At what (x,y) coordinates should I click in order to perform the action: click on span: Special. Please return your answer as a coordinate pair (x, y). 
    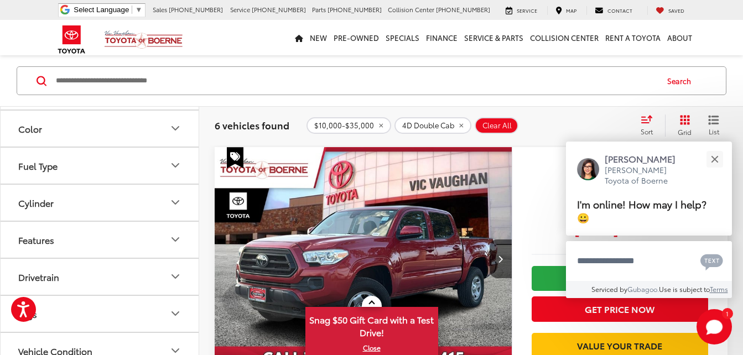
    Looking at the image, I should click on (235, 158).